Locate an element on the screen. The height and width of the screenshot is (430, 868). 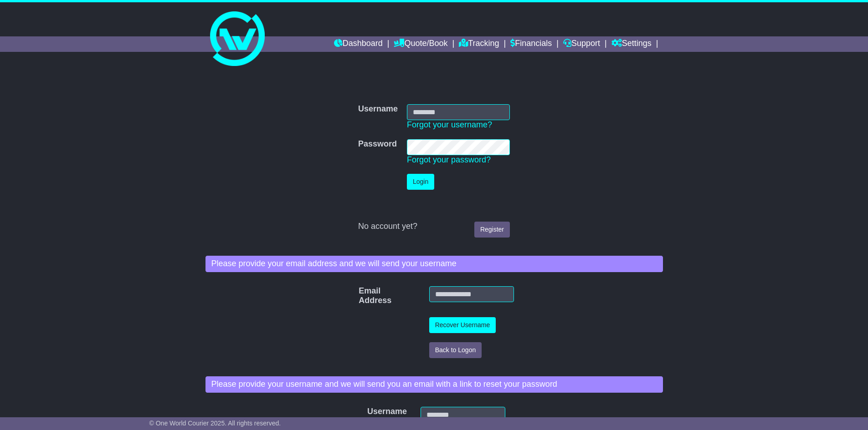
button: Back to Logon is located at coordinates (456, 350).